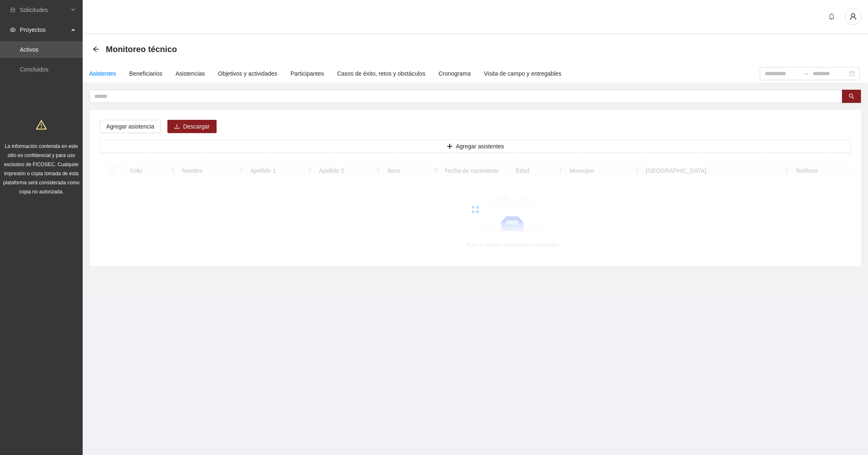 This screenshot has width=868, height=455. I want to click on span: user, so click(853, 17).